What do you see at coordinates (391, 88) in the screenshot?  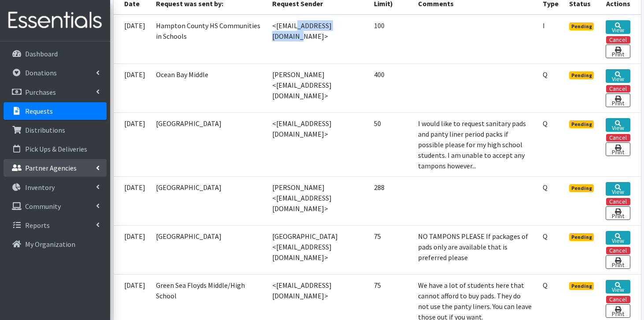 I see `td: 400` at bounding box center [391, 88].